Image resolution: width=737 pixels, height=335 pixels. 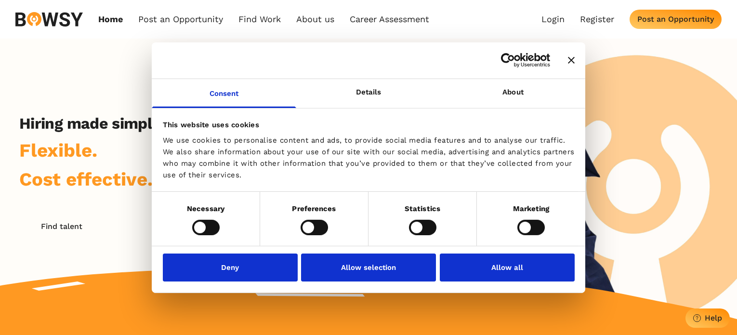 What do you see at coordinates (86, 179) in the screenshot?
I see `span: Cost effective.` at bounding box center [86, 179].